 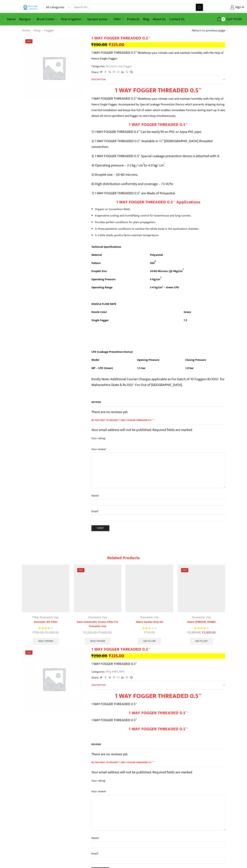 What do you see at coordinates (97, 255) in the screenshot?
I see `strong: Material` at bounding box center [97, 255].